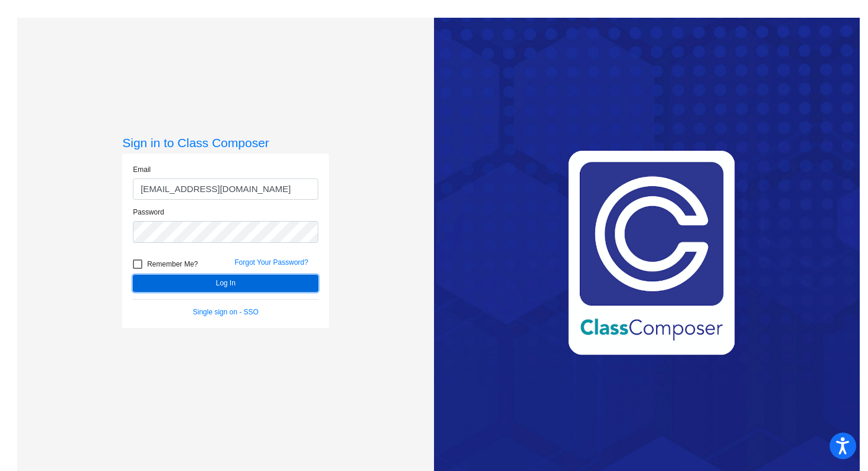 The width and height of the screenshot is (868, 471). Describe the element at coordinates (148, 212) in the screenshot. I see `label: Password` at that location.